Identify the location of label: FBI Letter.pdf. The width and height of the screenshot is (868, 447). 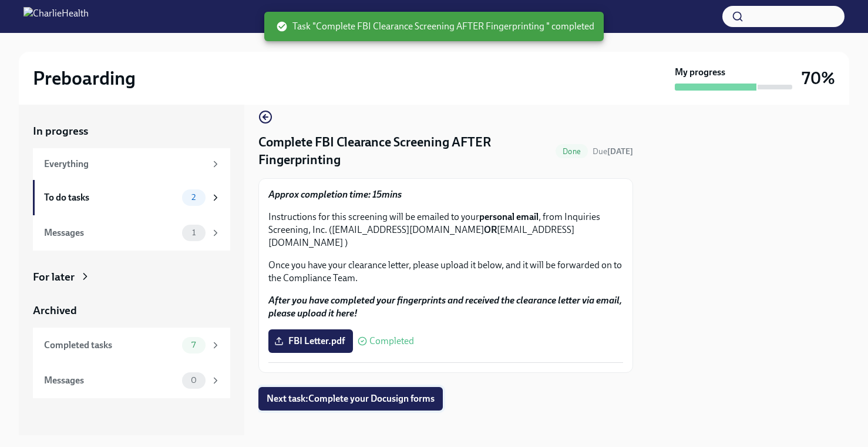
(311, 341).